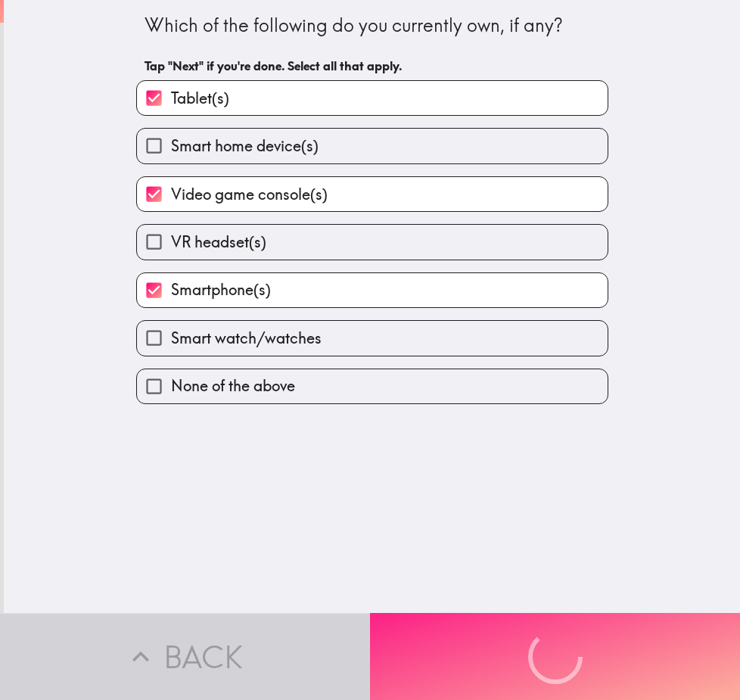 This screenshot has width=740, height=700. Describe the element at coordinates (248, 194) in the screenshot. I see `span: Video game console(s)` at that location.